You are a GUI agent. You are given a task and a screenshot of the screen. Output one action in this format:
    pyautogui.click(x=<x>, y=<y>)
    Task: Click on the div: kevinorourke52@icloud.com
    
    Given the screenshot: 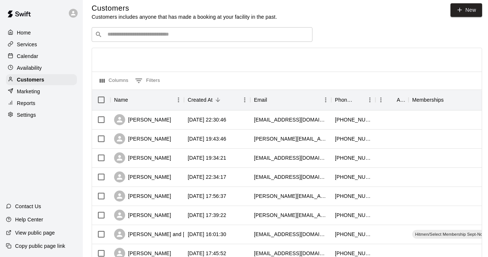 What is the action you would take?
    pyautogui.click(x=291, y=177)
    